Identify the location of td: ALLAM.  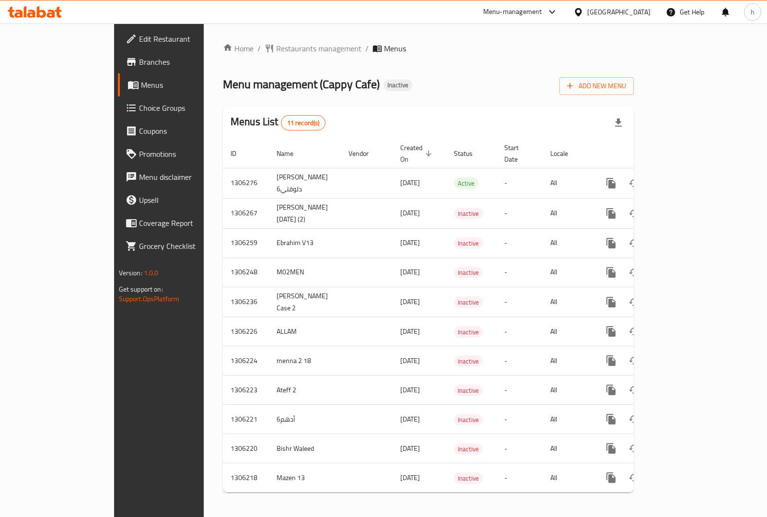
(305, 331).